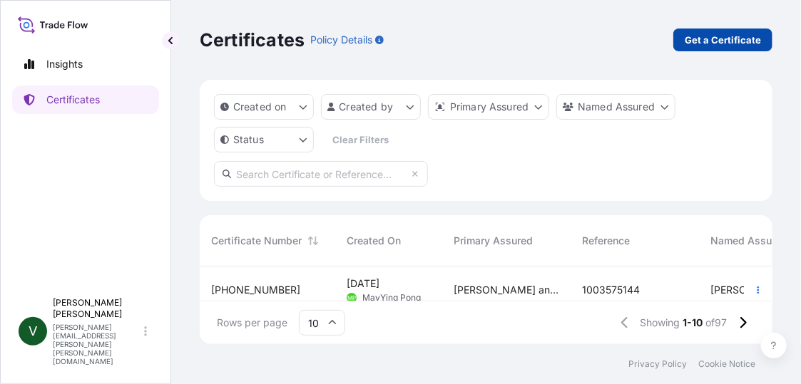 Image resolution: width=801 pixels, height=384 pixels. What do you see at coordinates (371, 107) in the screenshot?
I see `button: createdBy Filter options` at bounding box center [371, 107].